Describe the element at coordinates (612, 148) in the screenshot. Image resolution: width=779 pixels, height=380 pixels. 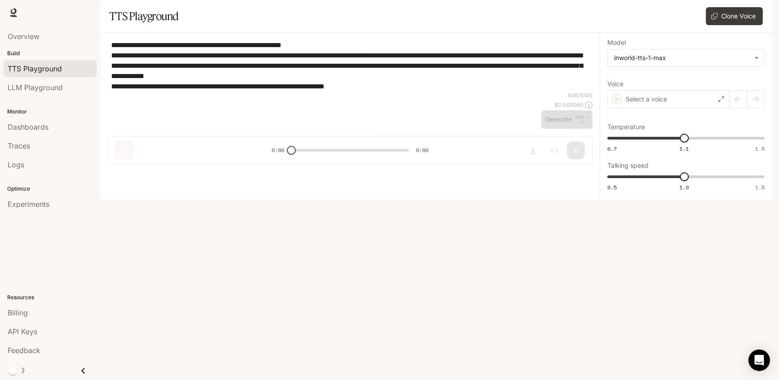
I see `span: 0.7` at that location.